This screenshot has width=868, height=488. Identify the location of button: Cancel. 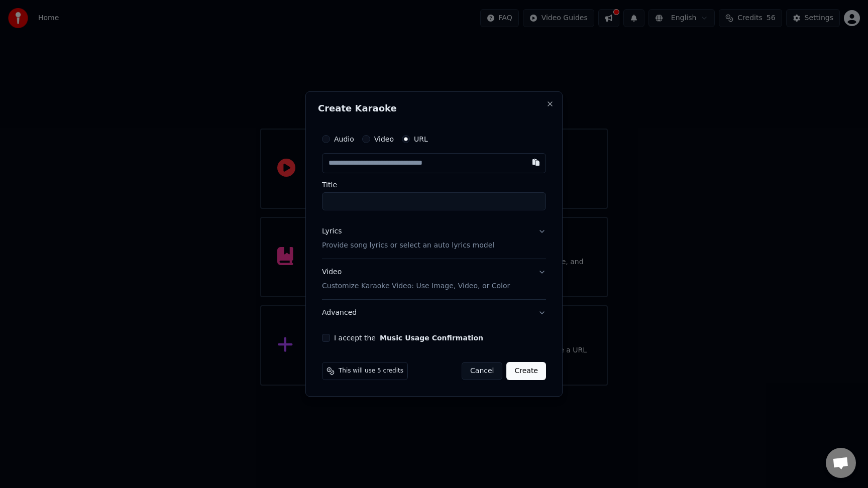
(482, 371).